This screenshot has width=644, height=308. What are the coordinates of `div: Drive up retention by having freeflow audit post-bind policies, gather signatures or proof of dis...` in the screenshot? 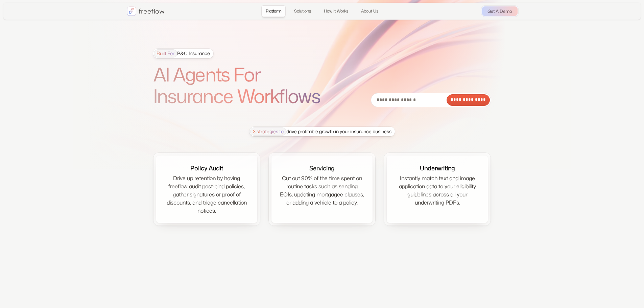 It's located at (206, 194).